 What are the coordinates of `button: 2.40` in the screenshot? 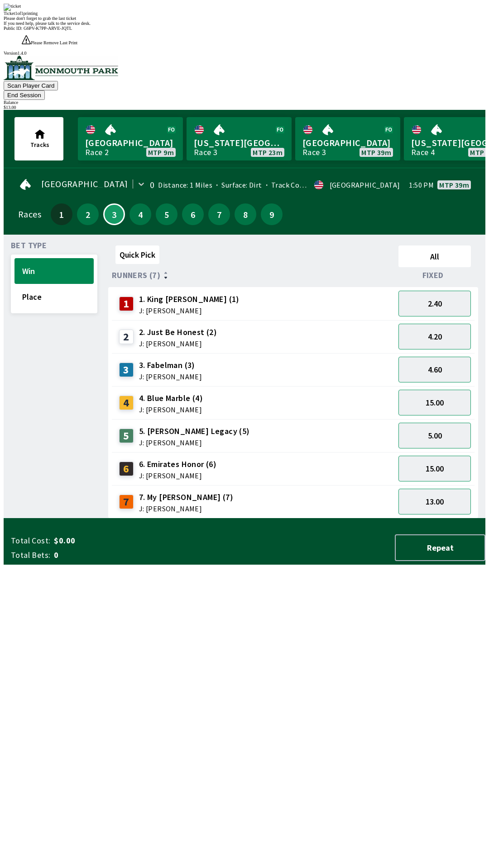 It's located at (434, 303).